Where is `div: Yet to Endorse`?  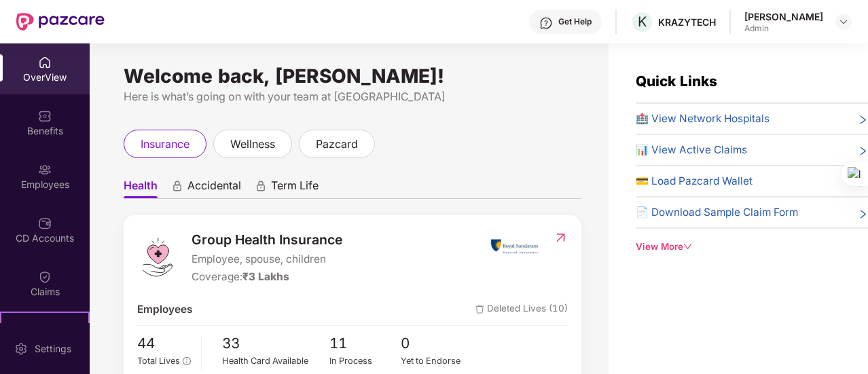 div: Yet to Endorse is located at coordinates (437, 361).